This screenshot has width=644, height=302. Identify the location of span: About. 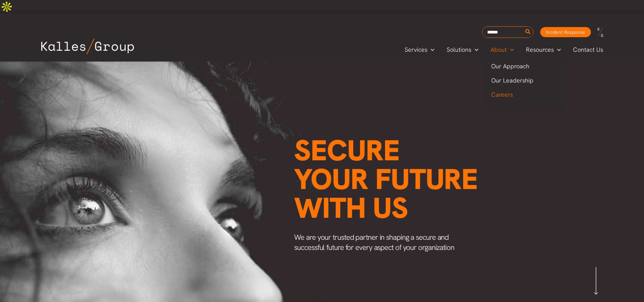
(499, 49).